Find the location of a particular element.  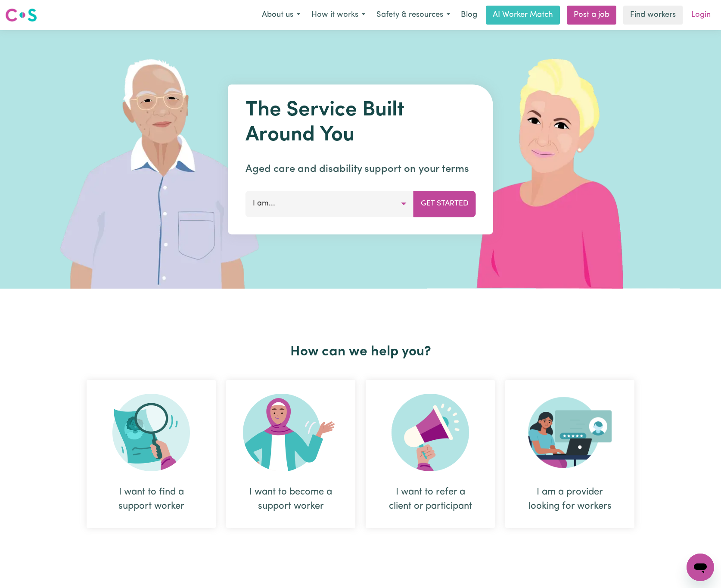

a: AI Worker Match is located at coordinates (523, 15).